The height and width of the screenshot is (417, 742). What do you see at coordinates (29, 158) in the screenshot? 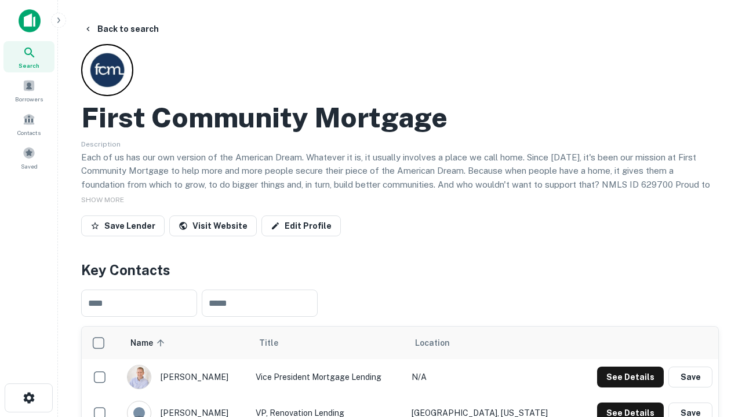
I see `a: Saved` at bounding box center [29, 158].